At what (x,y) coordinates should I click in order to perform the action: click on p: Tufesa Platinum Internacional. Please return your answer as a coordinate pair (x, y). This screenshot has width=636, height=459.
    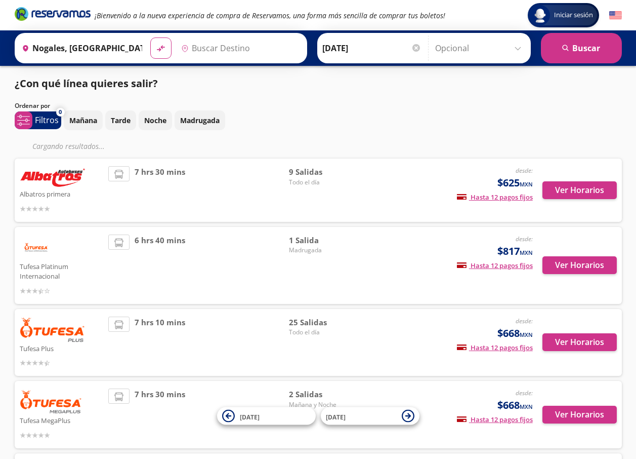
    Looking at the image, I should click on (62, 270).